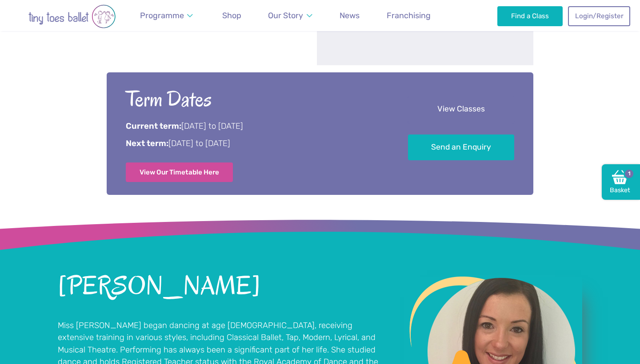 This screenshot has width=640, height=364. I want to click on a: View Classes, so click(461, 109).